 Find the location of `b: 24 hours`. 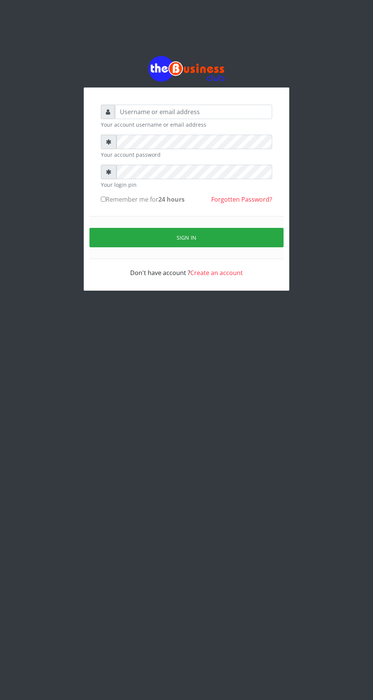

b: 24 hours is located at coordinates (171, 199).